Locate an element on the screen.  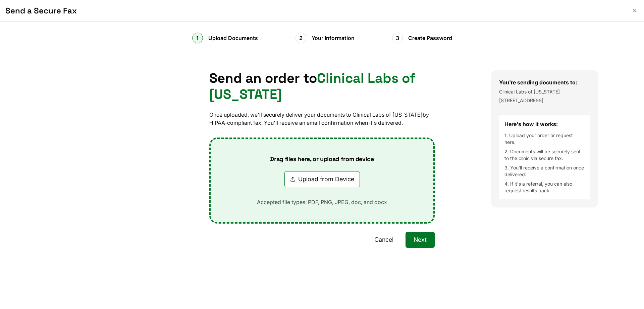
h1: Send an order to is located at coordinates (322, 87).